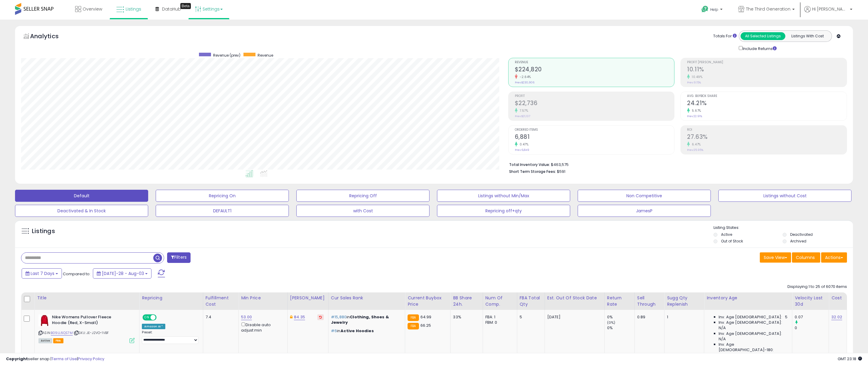 This screenshot has height=365, width=868. Describe the element at coordinates (503, 196) in the screenshot. I see `button: Listings without Min/Max` at that location.